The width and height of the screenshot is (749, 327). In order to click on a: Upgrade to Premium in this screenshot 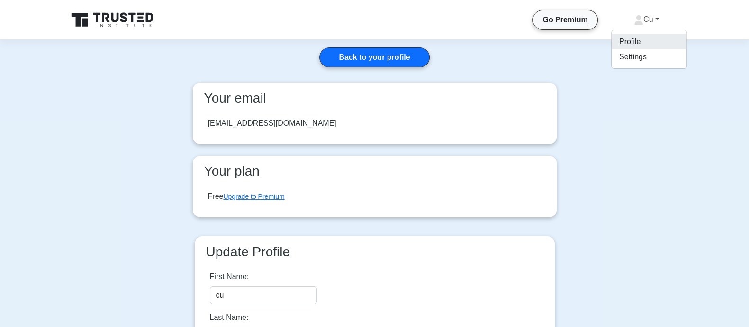, I will do `click(254, 196)`.